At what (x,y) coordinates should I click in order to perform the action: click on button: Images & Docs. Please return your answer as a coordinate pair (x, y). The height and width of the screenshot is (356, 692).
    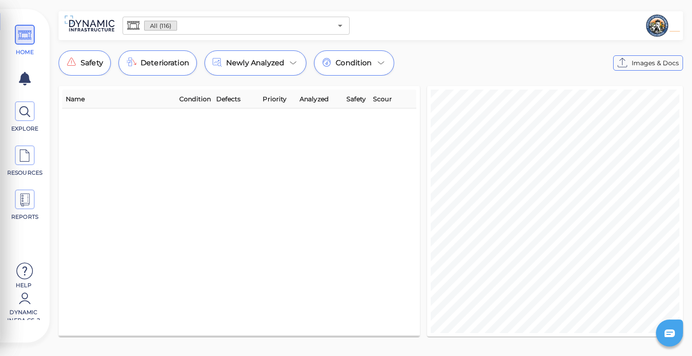
    Looking at the image, I should click on (648, 63).